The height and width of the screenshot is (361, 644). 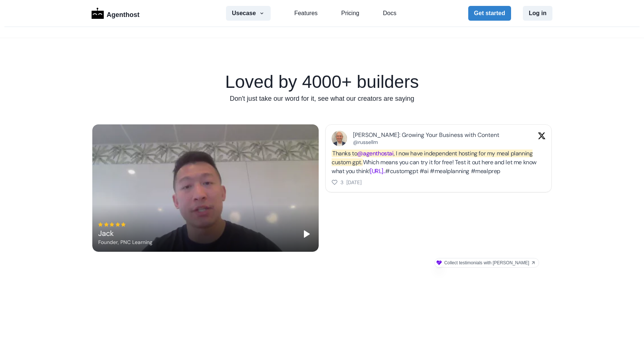 What do you see at coordinates (490, 13) in the screenshot?
I see `a: Get started` at bounding box center [490, 13].